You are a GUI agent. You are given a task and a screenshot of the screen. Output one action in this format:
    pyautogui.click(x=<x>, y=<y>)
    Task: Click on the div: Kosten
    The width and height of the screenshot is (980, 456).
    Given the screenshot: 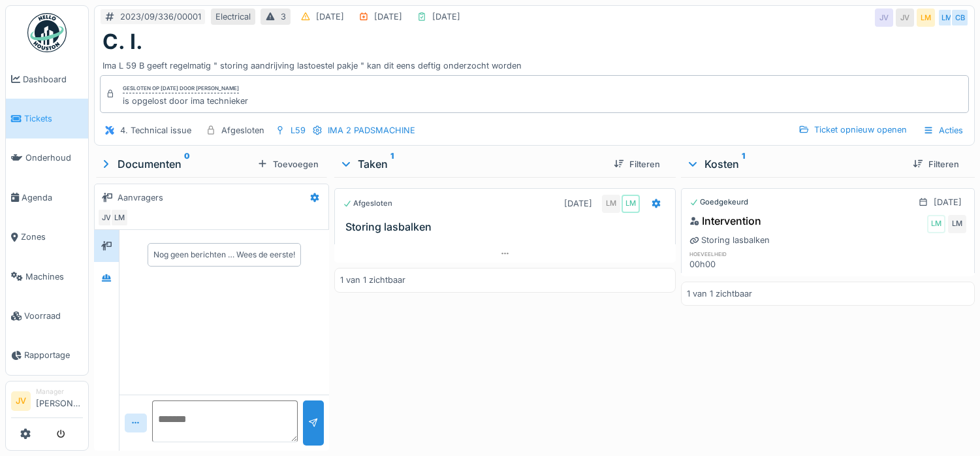 What is the action you would take?
    pyautogui.click(x=794, y=164)
    